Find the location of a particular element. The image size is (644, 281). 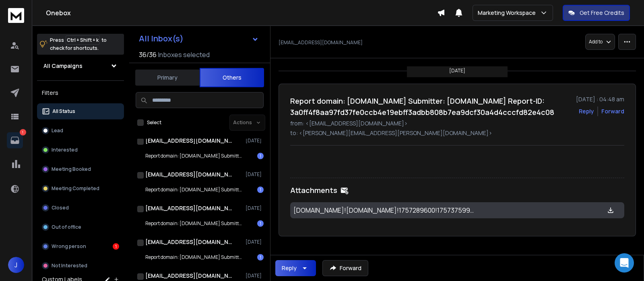

button: All Inbox(s) is located at coordinates (199, 39).